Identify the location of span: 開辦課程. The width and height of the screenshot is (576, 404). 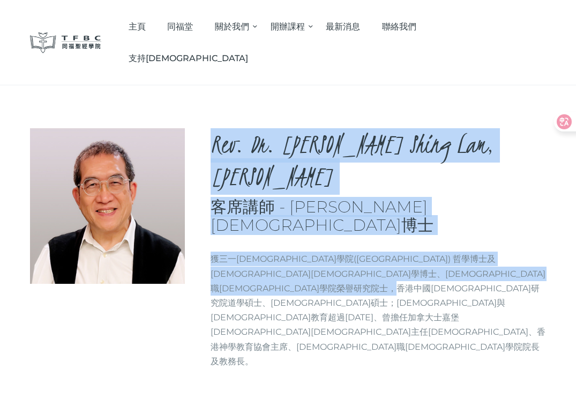
(288, 26).